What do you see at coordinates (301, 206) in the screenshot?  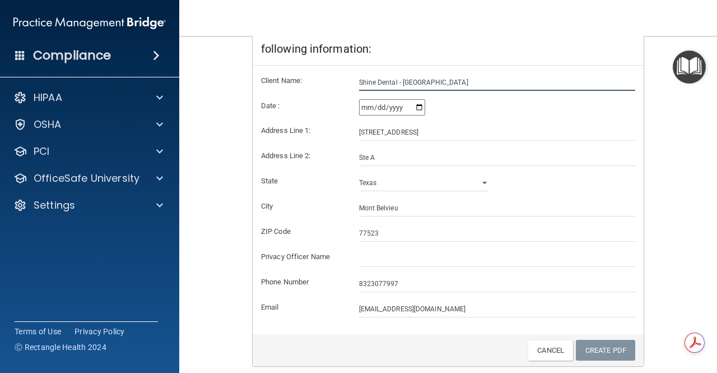 I see `label: City` at bounding box center [301, 206].